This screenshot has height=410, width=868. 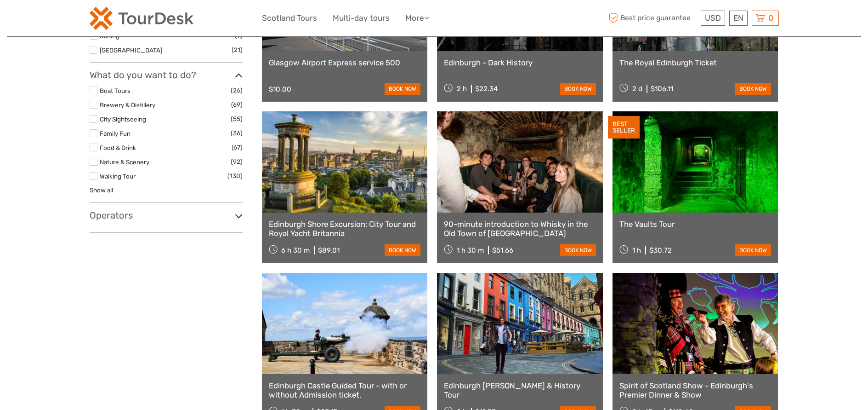 I want to click on a: Boat Tours, so click(x=115, y=91).